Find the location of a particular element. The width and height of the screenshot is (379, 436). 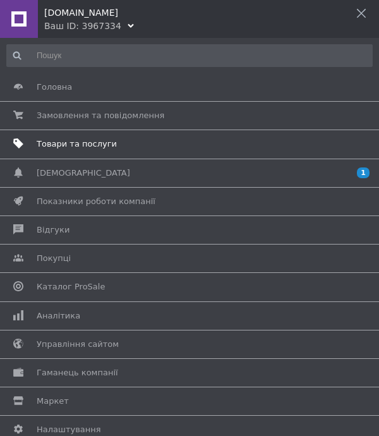

span: Товари та послуги is located at coordinates (76, 144).